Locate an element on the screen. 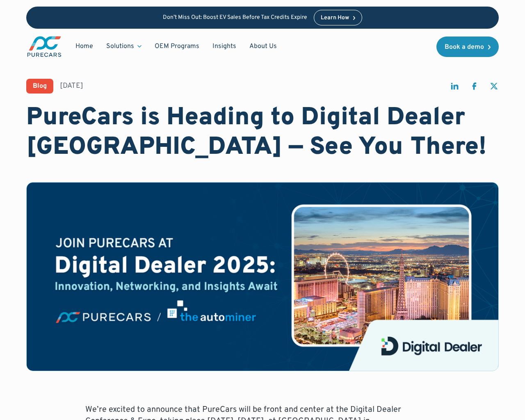  a: share on linkedin is located at coordinates (455, 88).